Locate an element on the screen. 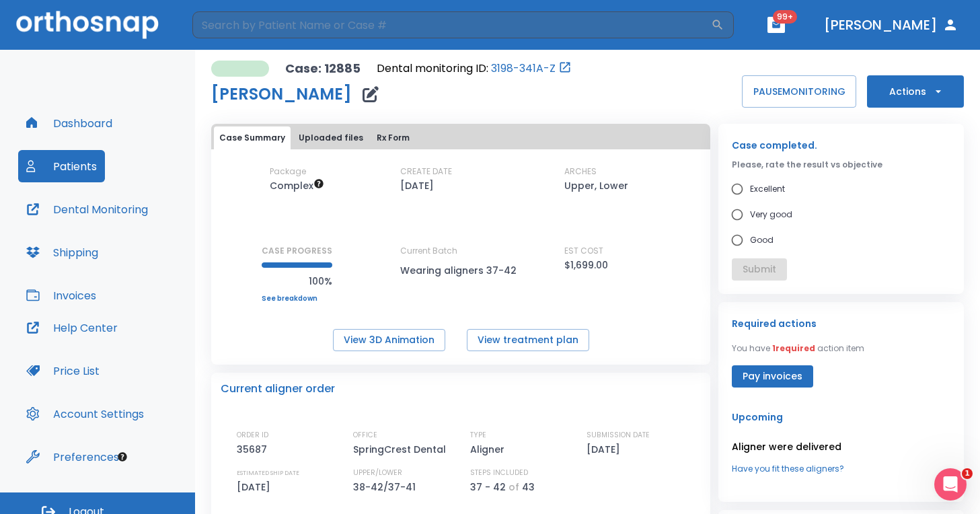  p: OFFICE is located at coordinates (365, 436).